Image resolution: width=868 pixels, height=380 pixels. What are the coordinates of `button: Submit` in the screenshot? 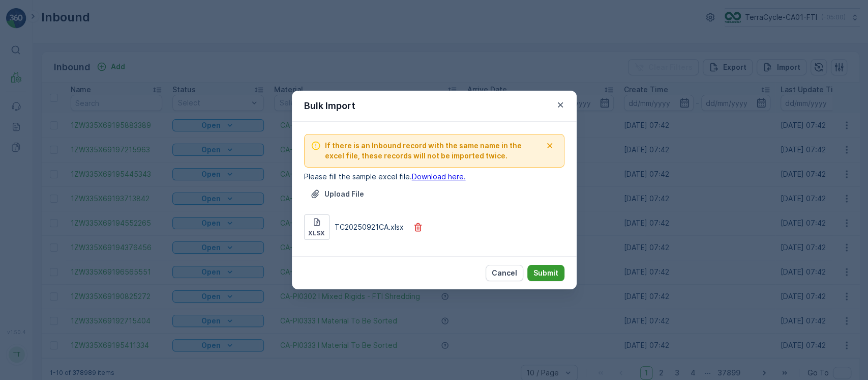 It's located at (546, 273).